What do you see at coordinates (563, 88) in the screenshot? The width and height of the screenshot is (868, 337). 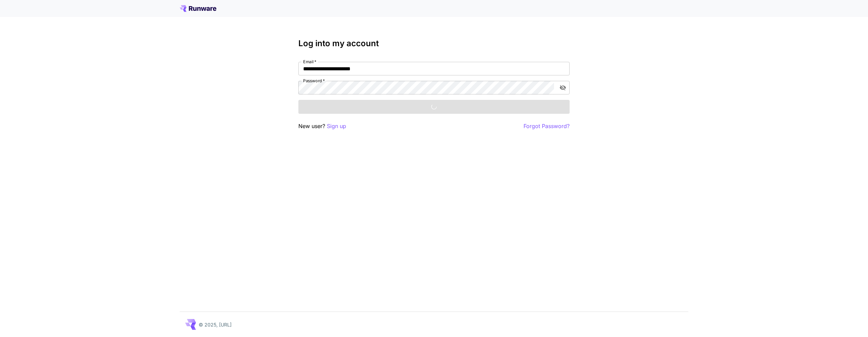 I see `button: toggle password visibility` at bounding box center [563, 88].